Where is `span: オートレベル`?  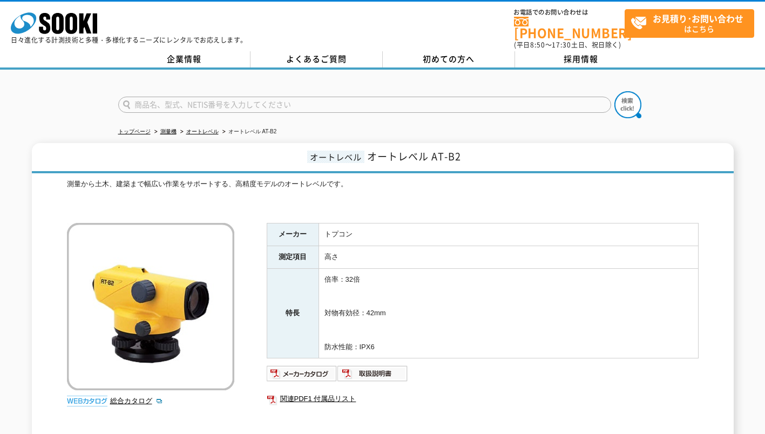 span: オートレベル is located at coordinates (336, 157).